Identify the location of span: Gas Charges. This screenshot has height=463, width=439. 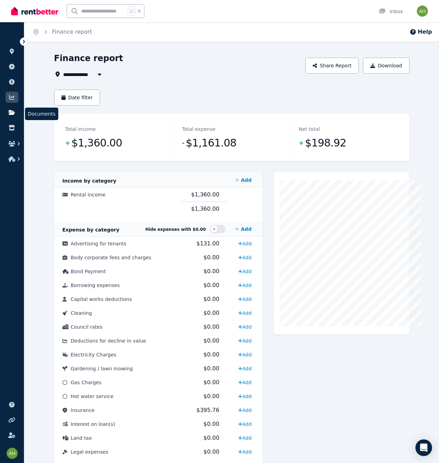
(86, 382).